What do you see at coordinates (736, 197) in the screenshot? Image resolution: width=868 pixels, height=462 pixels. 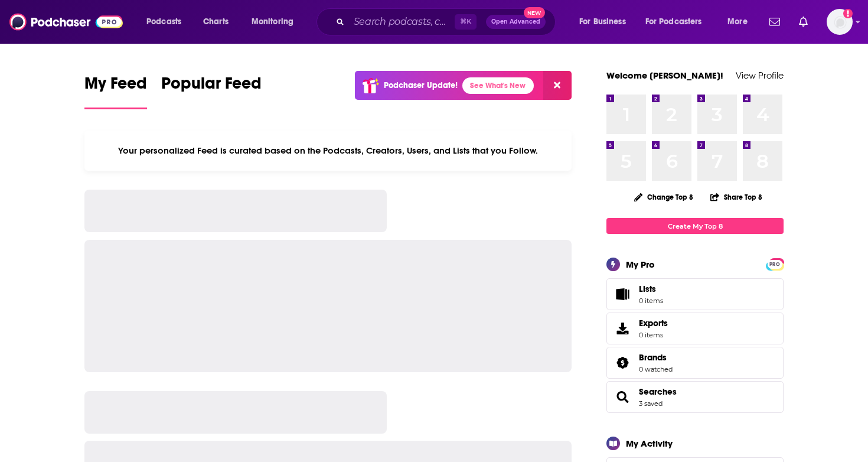 I see `button: Share Top 8` at bounding box center [736, 197].